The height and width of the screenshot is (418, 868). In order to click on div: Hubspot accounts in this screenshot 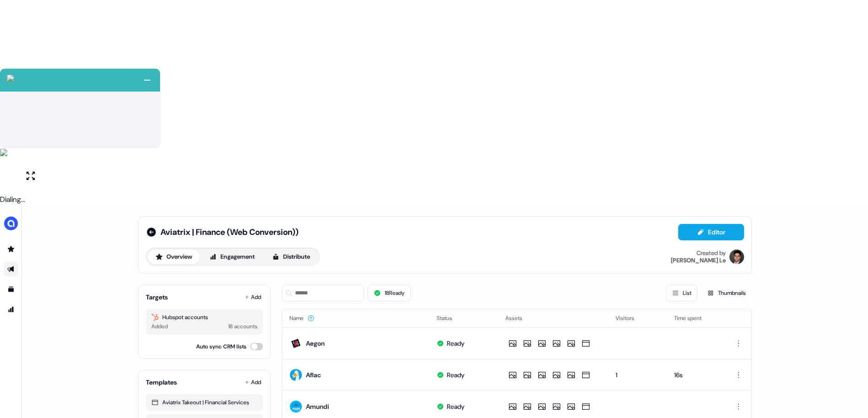, I will do `click(204, 317)`.